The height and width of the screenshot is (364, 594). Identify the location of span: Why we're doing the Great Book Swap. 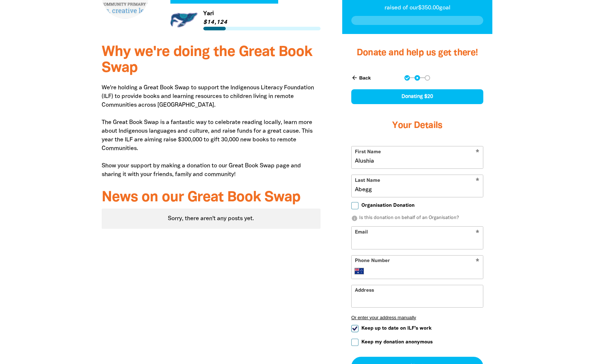
(207, 60).